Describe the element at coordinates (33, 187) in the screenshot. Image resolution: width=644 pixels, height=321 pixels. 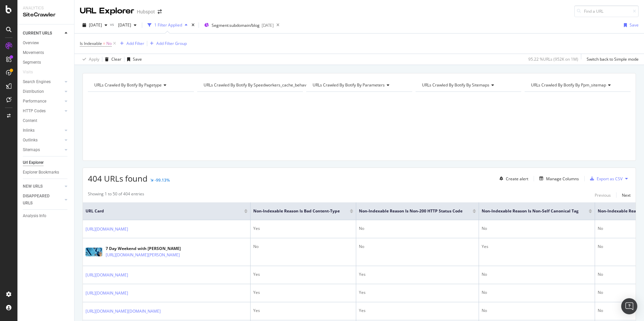
I see `div: NEW URLS` at that location.